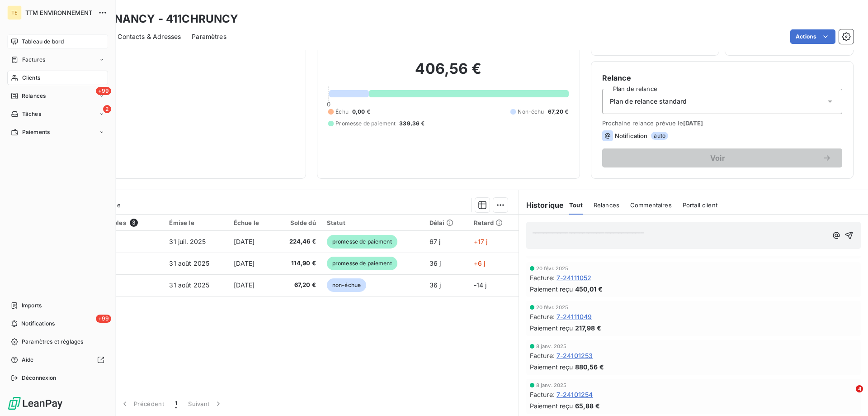 The image size is (868, 416). Describe the element at coordinates (372, 222) in the screenshot. I see `div: Statut` at that location.